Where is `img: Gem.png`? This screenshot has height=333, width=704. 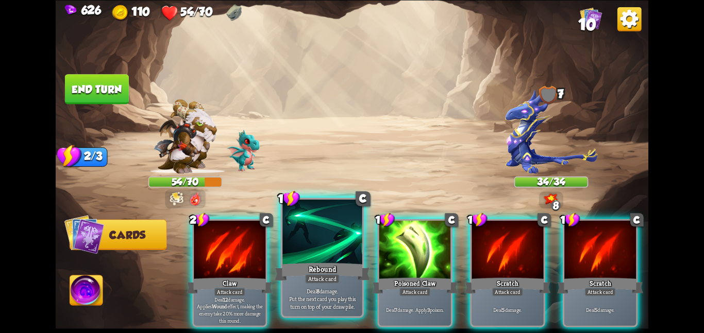 img: Gem.png is located at coordinates (71, 10).